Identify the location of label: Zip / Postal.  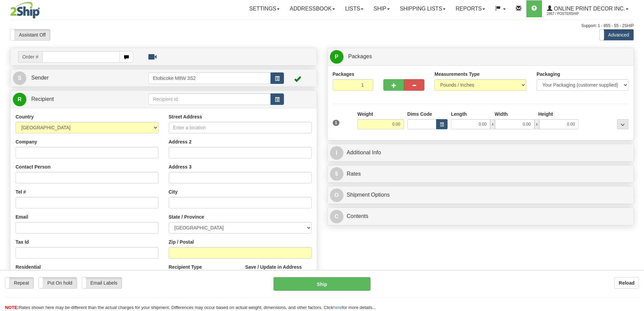
(181, 242).